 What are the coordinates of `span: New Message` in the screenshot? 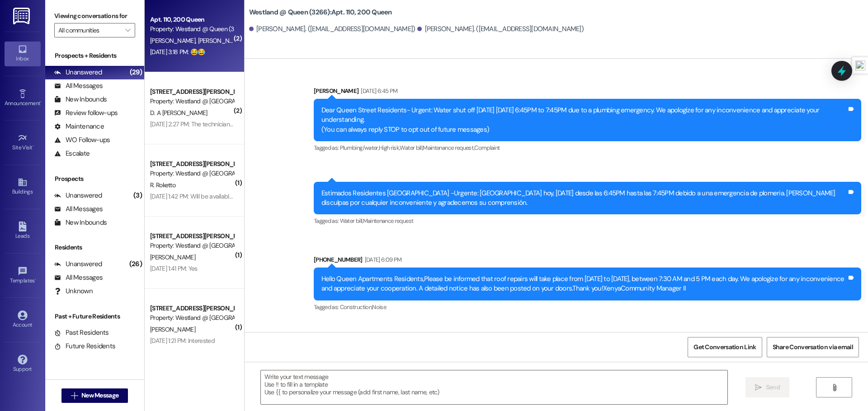 It's located at (100, 395).